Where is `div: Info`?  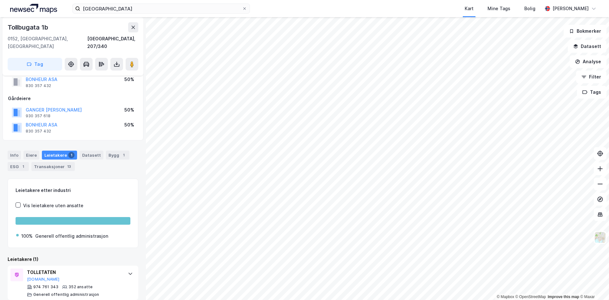 div: Info is located at coordinates (14, 155).